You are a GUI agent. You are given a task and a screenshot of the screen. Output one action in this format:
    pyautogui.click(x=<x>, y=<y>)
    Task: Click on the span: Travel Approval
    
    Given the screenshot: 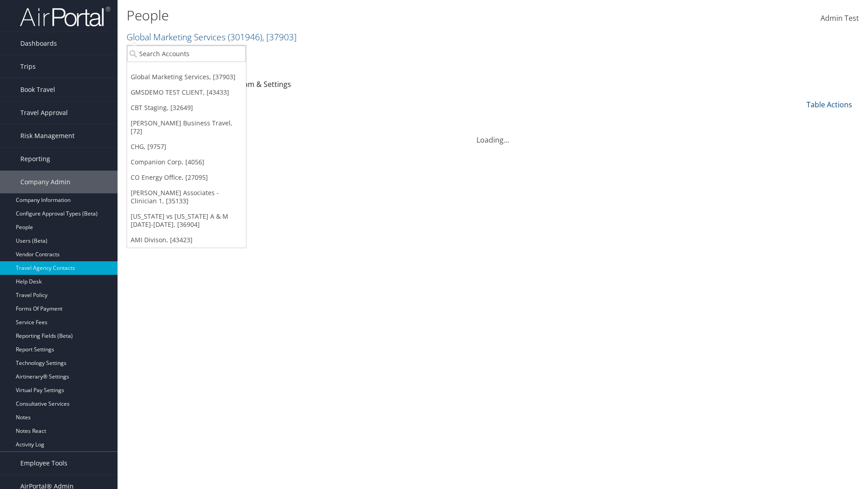 What is the action you would take?
    pyautogui.click(x=44, y=112)
    